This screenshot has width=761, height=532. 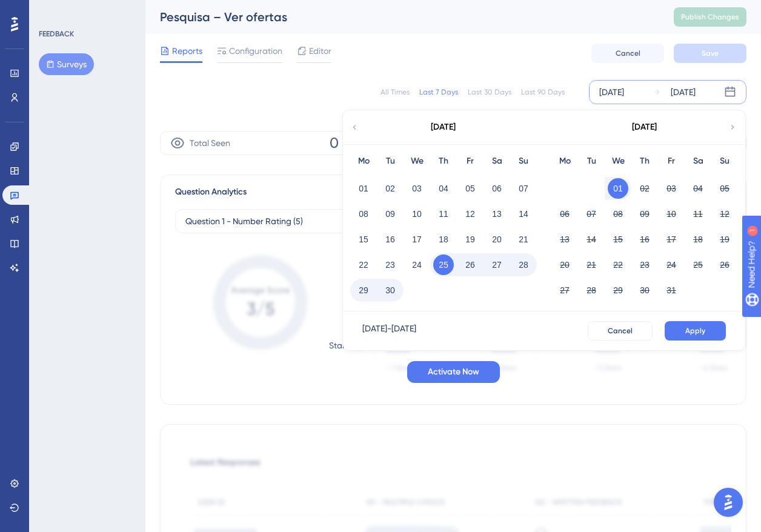 I want to click on div: Su, so click(x=724, y=161).